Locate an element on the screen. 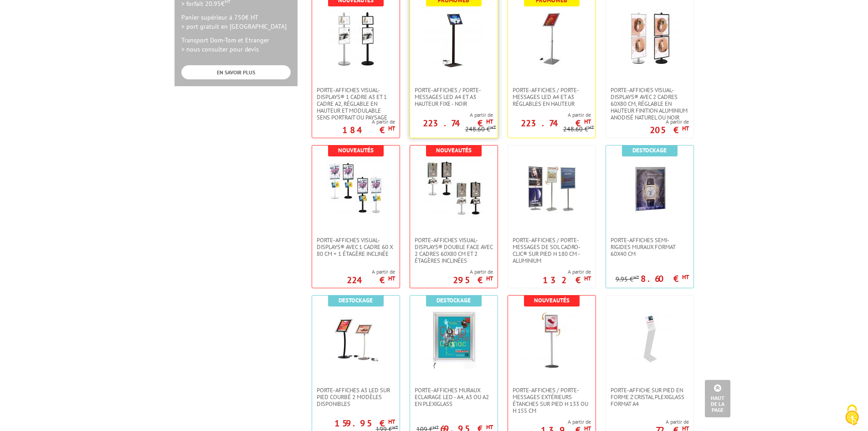 The image size is (868, 431). span: Porte-affiches / Porte-messages LED A4 et A3 réglables en hauteur is located at coordinates (552, 97).